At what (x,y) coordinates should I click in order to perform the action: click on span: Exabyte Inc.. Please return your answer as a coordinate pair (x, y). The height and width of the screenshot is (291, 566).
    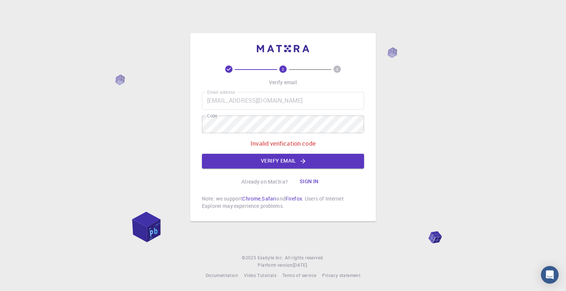
    Looking at the image, I should click on (270, 258).